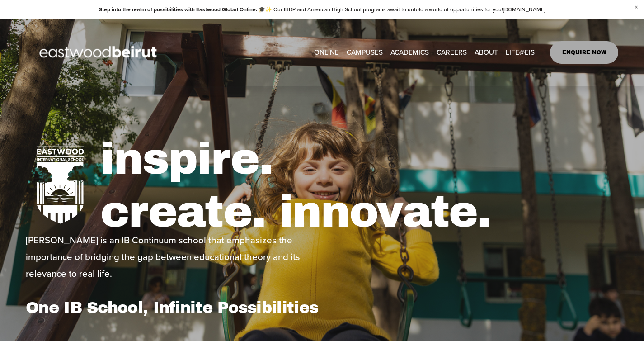 The height and width of the screenshot is (341, 644). Describe the element at coordinates (172, 307) in the screenshot. I see `h1: One IB School, Infinite Possibilities` at that location.